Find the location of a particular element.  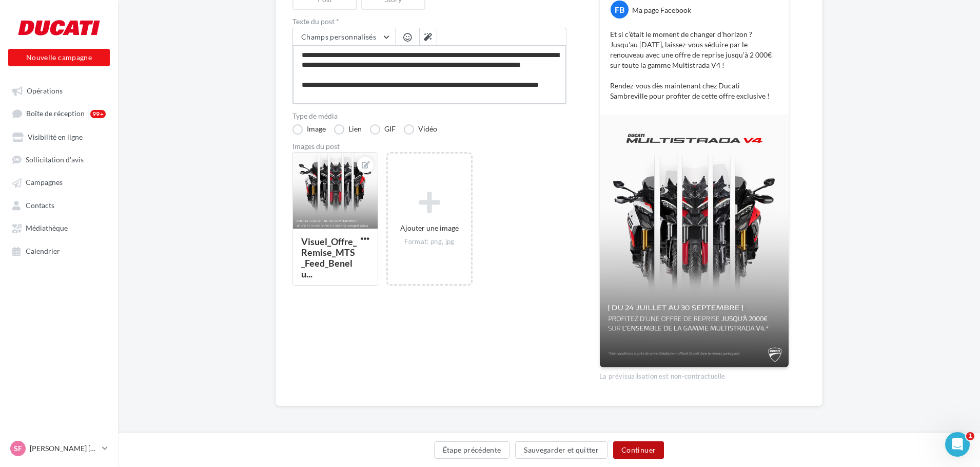

button: Étape précédente is located at coordinates (472, 450).